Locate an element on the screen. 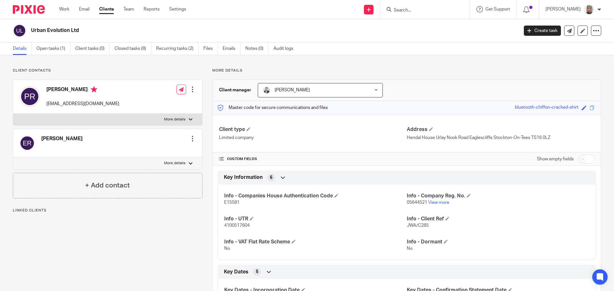 The height and width of the screenshot is (291, 614). a: Recurring tasks (2) is located at coordinates (177, 49).